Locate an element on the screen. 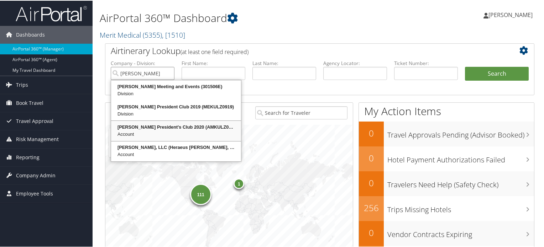  h3: Vendor Contracts Expiring is located at coordinates (460, 232).